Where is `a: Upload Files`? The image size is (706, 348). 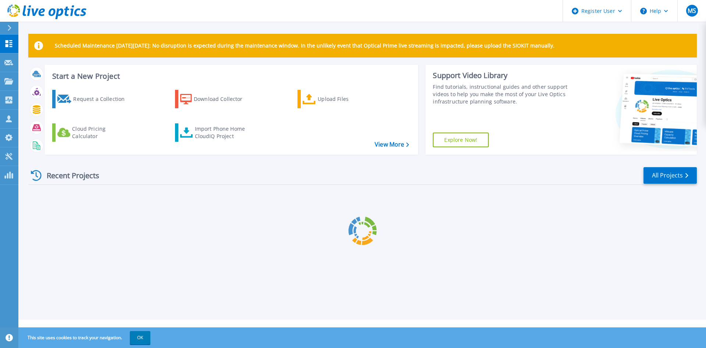
a: Upload Files is located at coordinates (338, 99).